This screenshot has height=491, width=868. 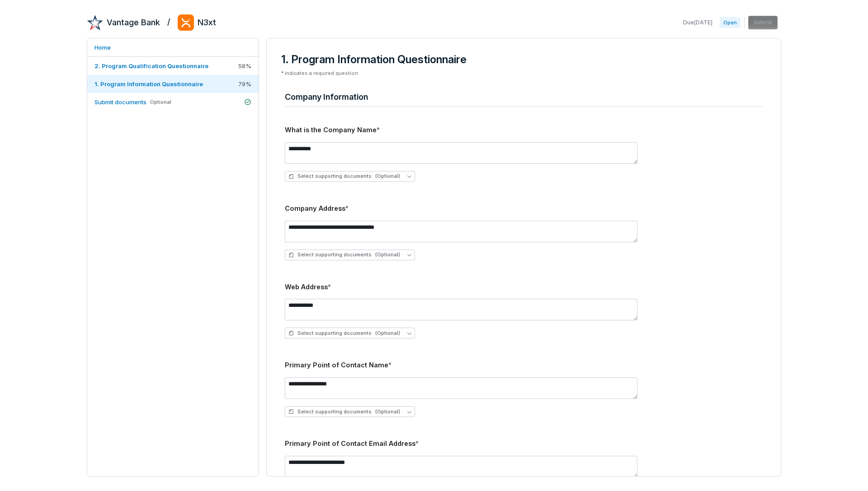 What do you see at coordinates (523, 73) in the screenshot?
I see `p: * indicates a required question` at bounding box center [523, 73].